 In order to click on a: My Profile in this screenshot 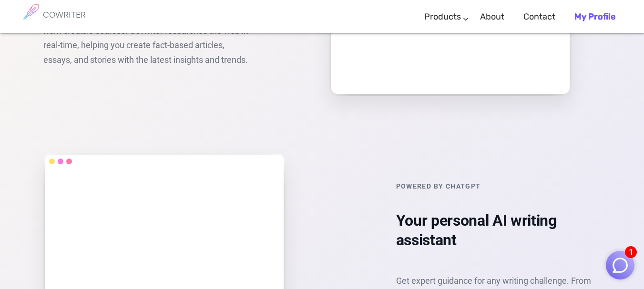, I will do `click(595, 16)`.